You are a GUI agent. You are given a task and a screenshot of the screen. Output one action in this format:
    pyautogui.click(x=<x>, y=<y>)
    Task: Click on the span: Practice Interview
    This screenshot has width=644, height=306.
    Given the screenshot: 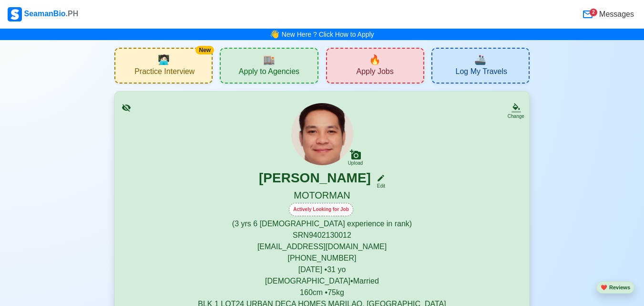 What is the action you would take?
    pyautogui.click(x=165, y=73)
    